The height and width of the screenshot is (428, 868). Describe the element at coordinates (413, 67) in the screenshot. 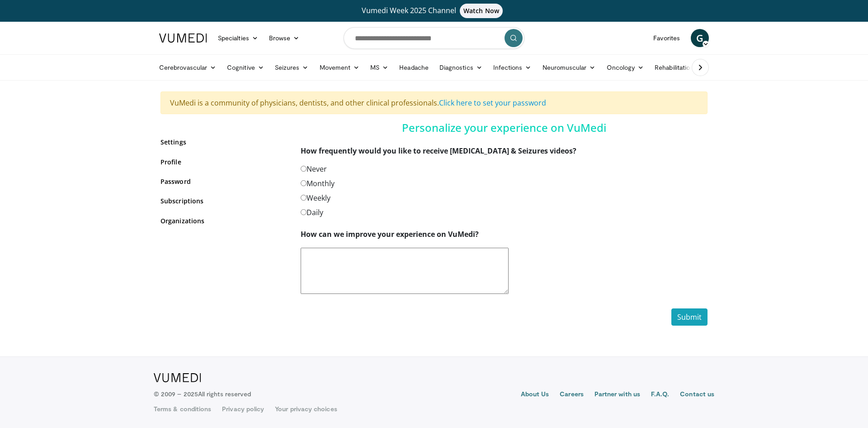

I see `a: Headache` at that location.